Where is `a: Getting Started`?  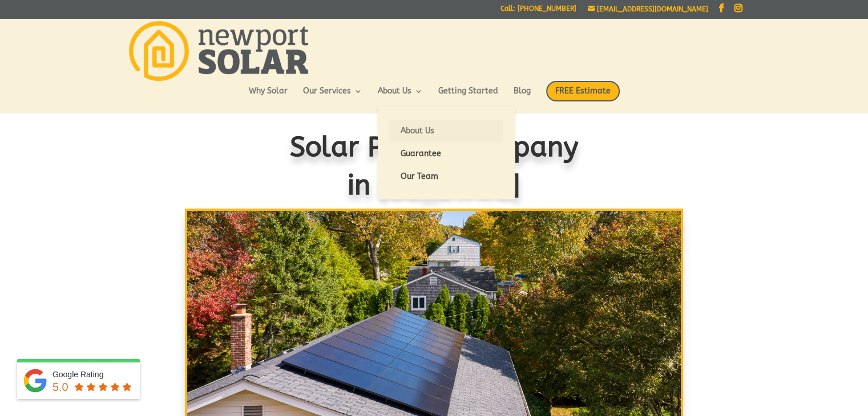
a: Getting Started is located at coordinates (468, 97).